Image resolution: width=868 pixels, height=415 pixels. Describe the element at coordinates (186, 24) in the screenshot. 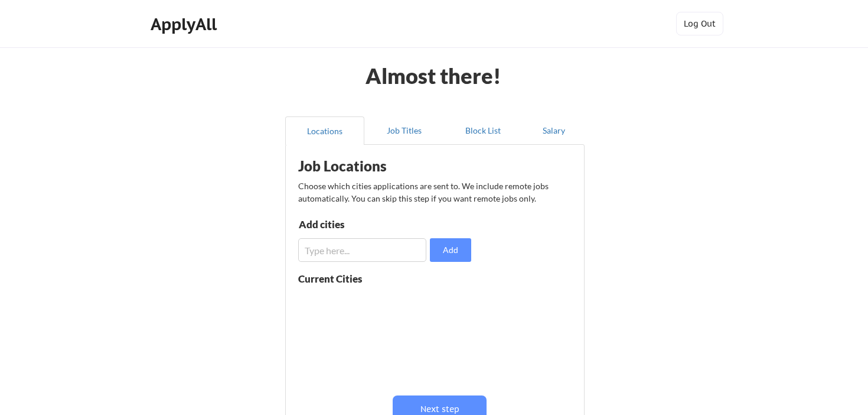

I see `div: ApplyAll` at that location.